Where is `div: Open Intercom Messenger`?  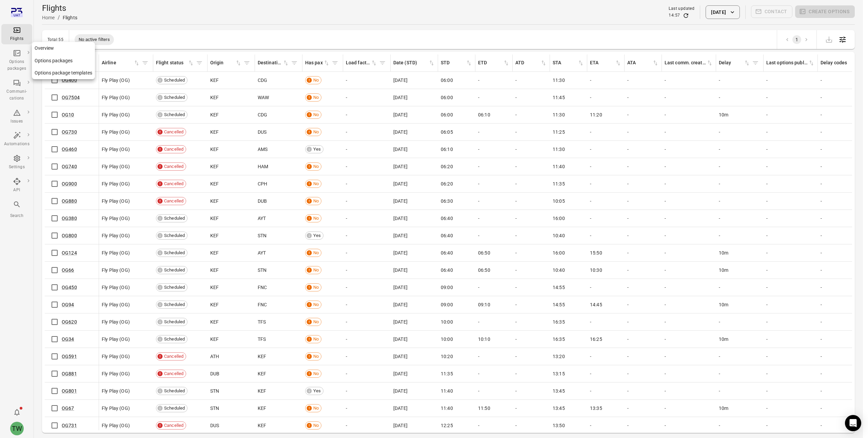
div: Open Intercom Messenger is located at coordinates (853, 423).